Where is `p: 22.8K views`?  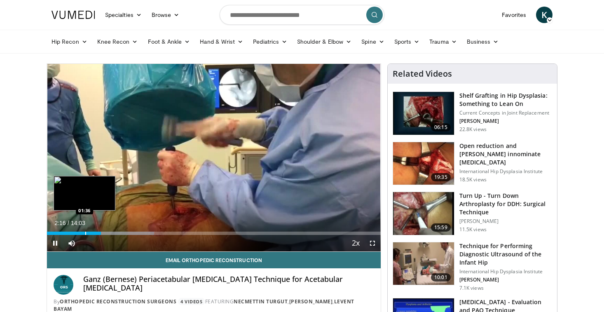
p: 22.8K views is located at coordinates (473, 129).